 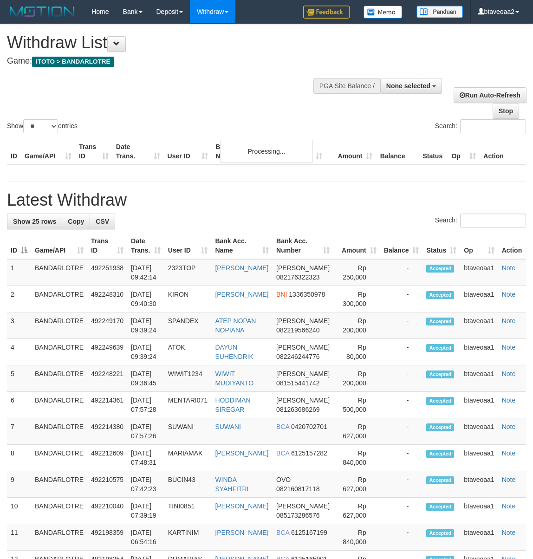 What do you see at coordinates (402, 246) in the screenshot?
I see `th: Balance: activate to sort column ascending` at bounding box center [402, 246].